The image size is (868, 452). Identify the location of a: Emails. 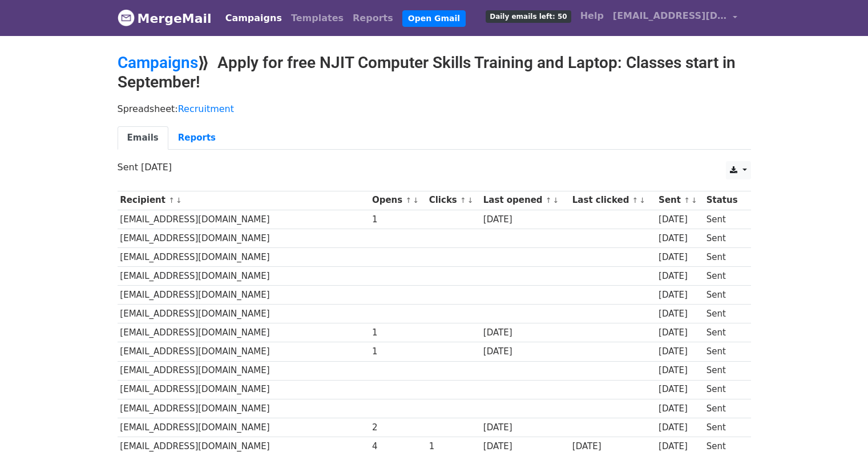
(143, 137).